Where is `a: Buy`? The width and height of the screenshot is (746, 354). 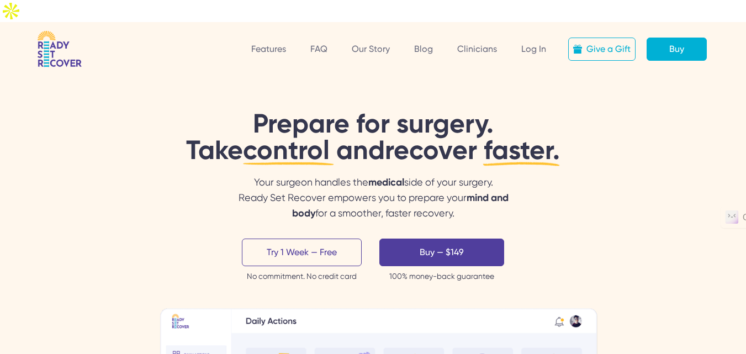 a: Buy is located at coordinates (676, 49).